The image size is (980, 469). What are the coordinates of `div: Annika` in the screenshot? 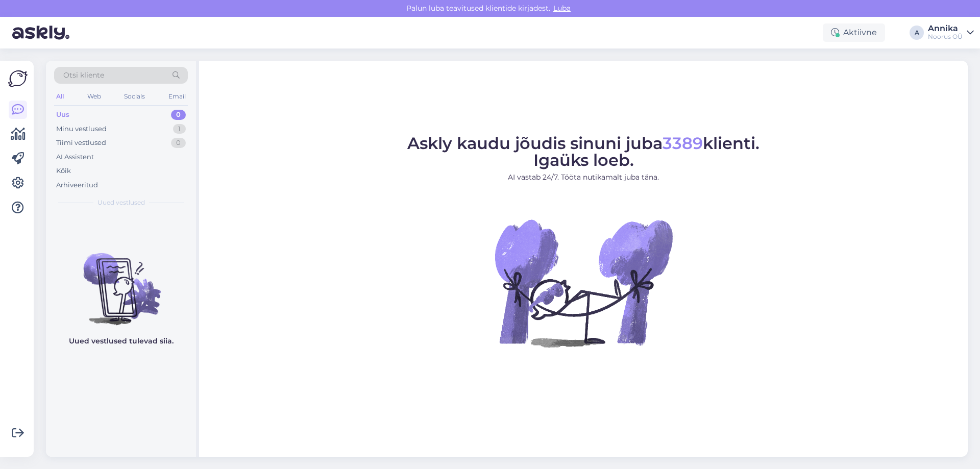 It's located at (945, 28).